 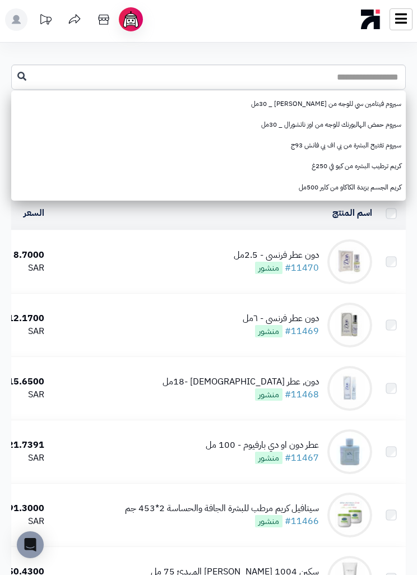 What do you see at coordinates (131, 19) in the screenshot?
I see `img: ai-face.png` at bounding box center [131, 19].